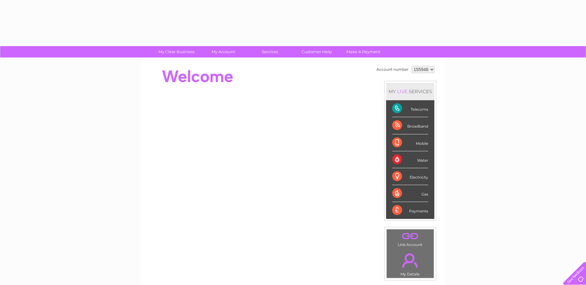  I want to click on a: My Clear Business, so click(176, 52).